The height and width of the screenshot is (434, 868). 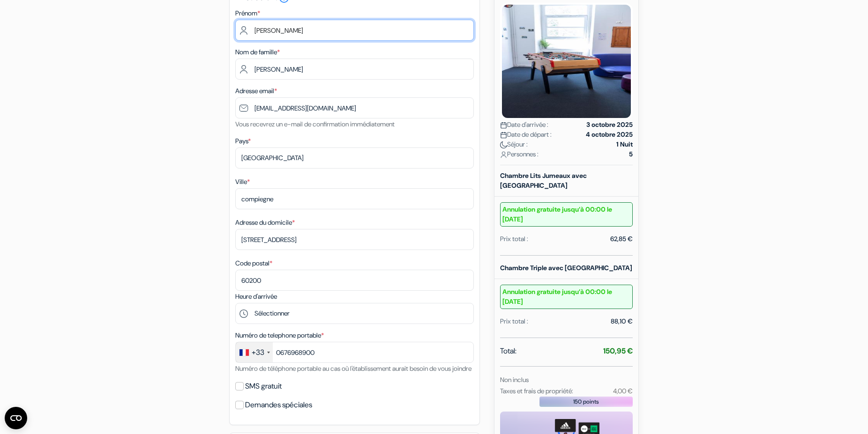 What do you see at coordinates (503, 154) in the screenshot?
I see `img: user_icon.svg` at bounding box center [503, 154].